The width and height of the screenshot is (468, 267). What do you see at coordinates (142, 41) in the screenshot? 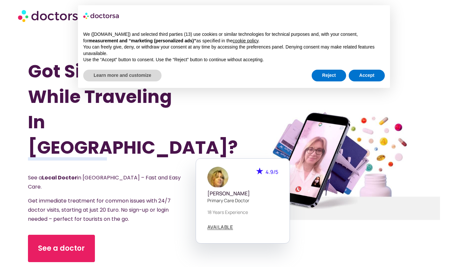
I see `strong: measurement and “marketing (personalized ads)”` at bounding box center [142, 41].